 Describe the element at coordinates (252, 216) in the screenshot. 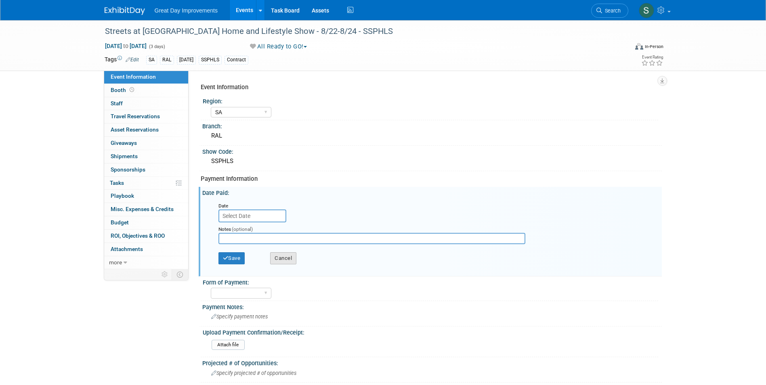

I see `input: Select Date` at that location.